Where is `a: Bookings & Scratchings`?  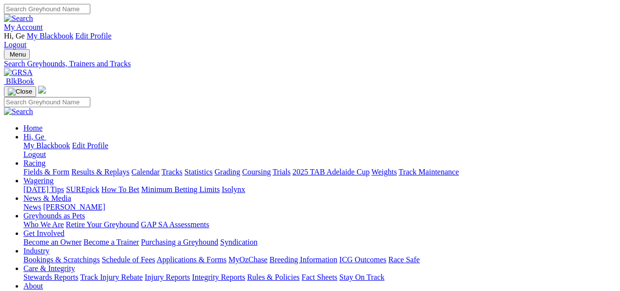 a: Bookings & Scratchings is located at coordinates (61, 260).